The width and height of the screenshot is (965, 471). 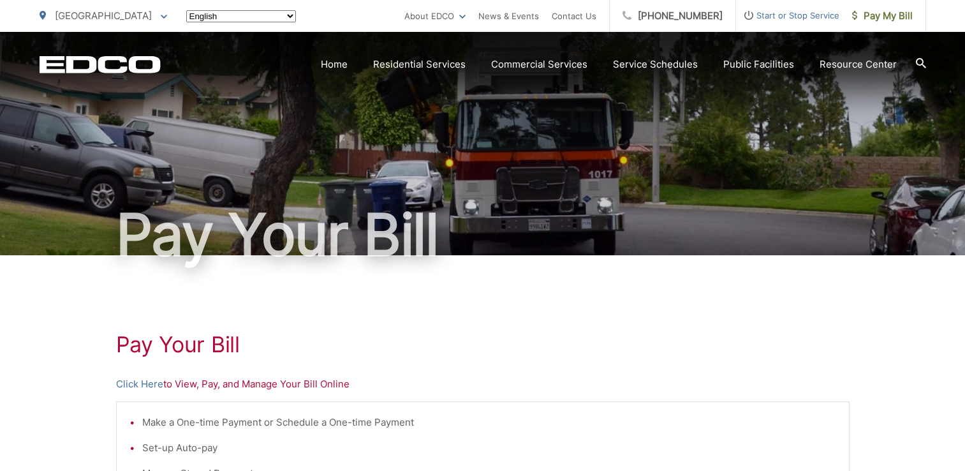 I want to click on li: Set-up Auto-pay, so click(x=489, y=448).